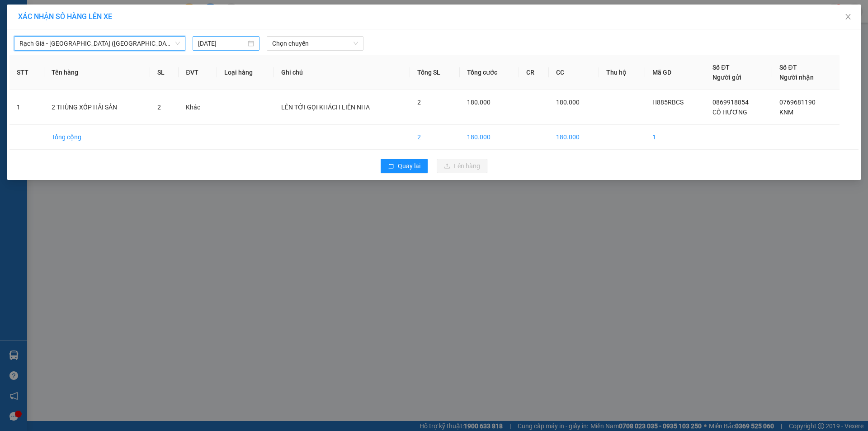 The height and width of the screenshot is (431, 868). Describe the element at coordinates (668, 102) in the screenshot. I see `span: H885RBCS` at that location.